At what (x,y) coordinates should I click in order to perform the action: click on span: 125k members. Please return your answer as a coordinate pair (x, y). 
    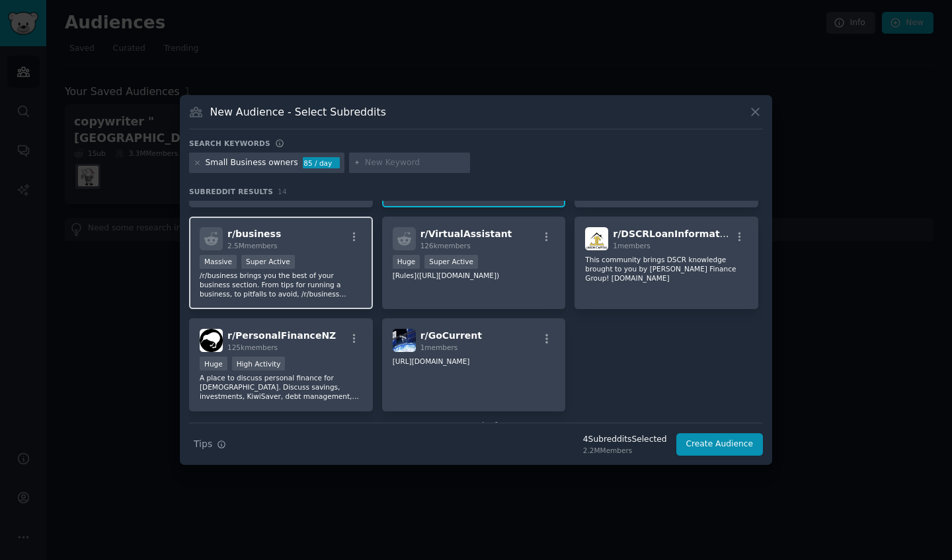
    Looking at the image, I should click on (252, 348).